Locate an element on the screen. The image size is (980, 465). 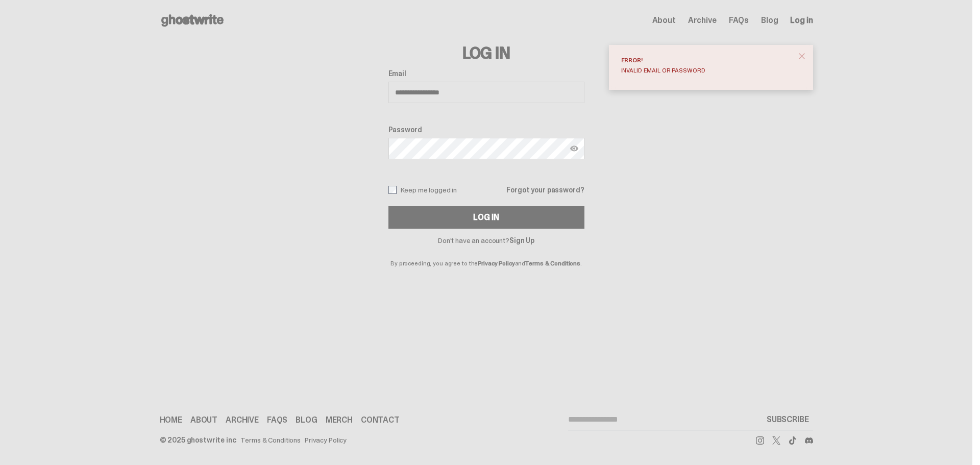
span: About is located at coordinates (664, 21).